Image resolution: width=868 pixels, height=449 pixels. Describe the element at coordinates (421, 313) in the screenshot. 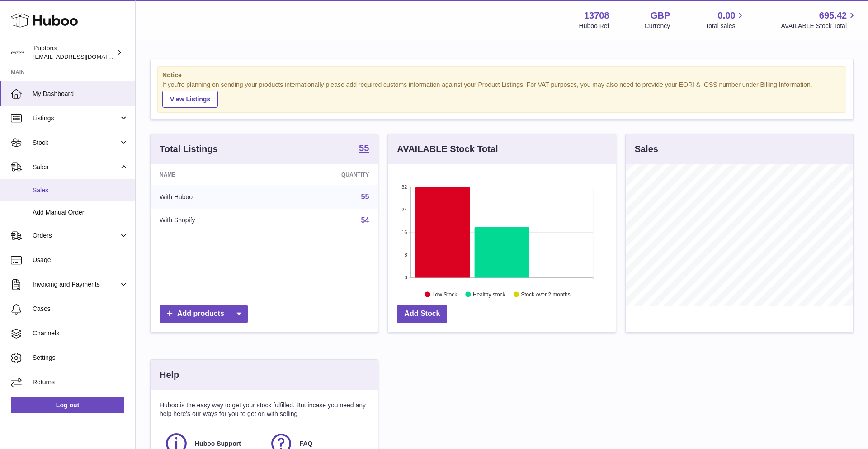

I see `a: Add Stock` at that location.